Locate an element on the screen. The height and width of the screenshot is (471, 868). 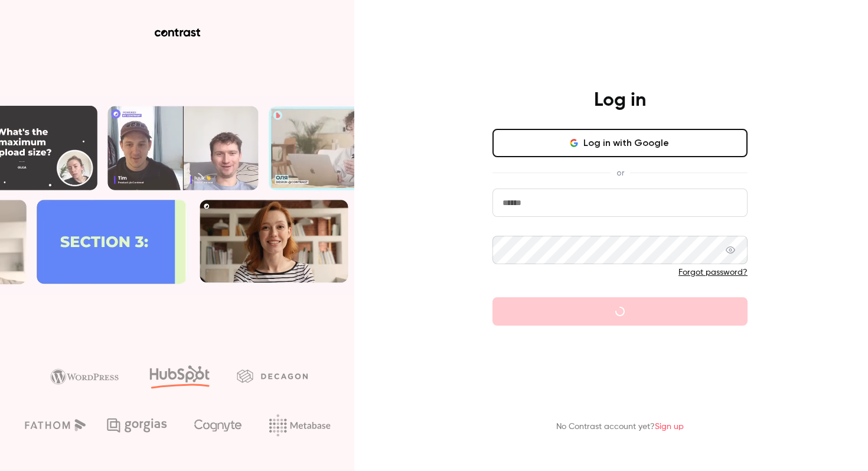
a: Sign up is located at coordinates (669, 427).